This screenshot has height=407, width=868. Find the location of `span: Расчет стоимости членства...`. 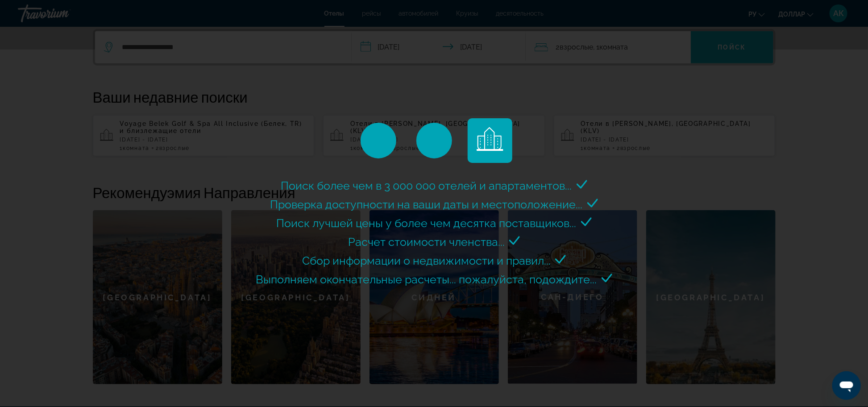

span: Расчет стоимости членства... is located at coordinates (426, 242).